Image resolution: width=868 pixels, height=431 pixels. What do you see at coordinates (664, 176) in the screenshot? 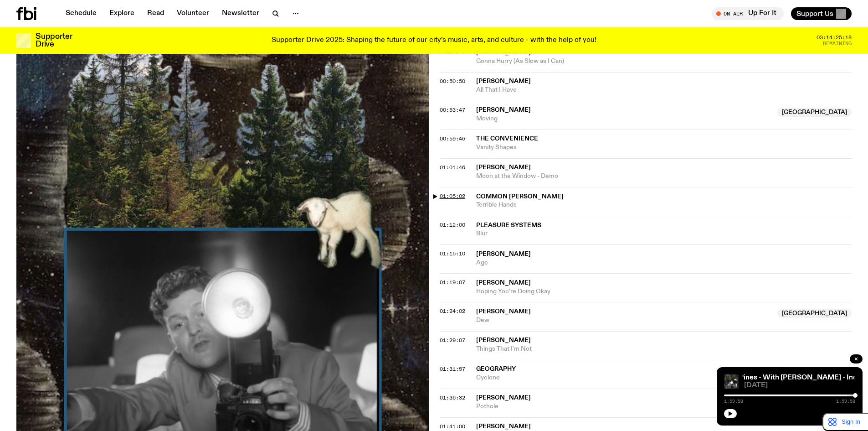
I see `span: Moon at the Window - Demo` at bounding box center [664, 176].